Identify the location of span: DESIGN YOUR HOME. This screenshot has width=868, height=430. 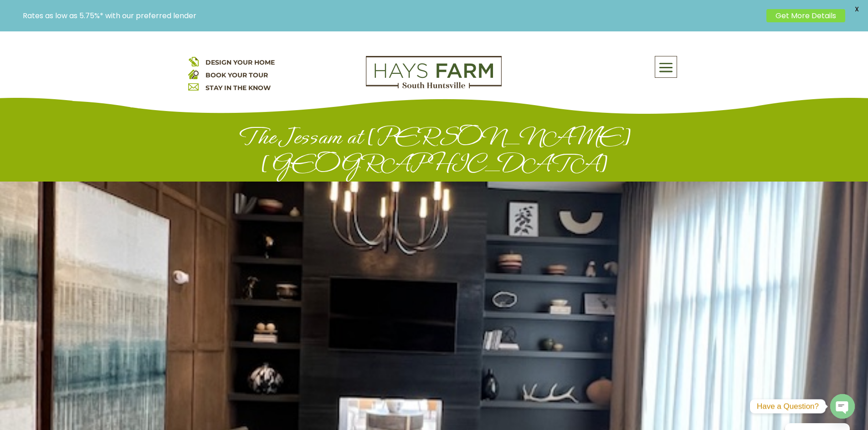
(241, 62).